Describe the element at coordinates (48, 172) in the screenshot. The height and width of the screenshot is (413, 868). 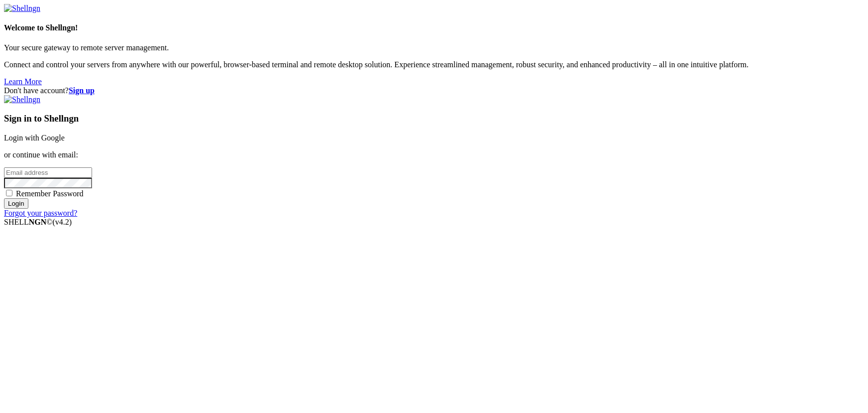
I see `input: Email address` at that location.